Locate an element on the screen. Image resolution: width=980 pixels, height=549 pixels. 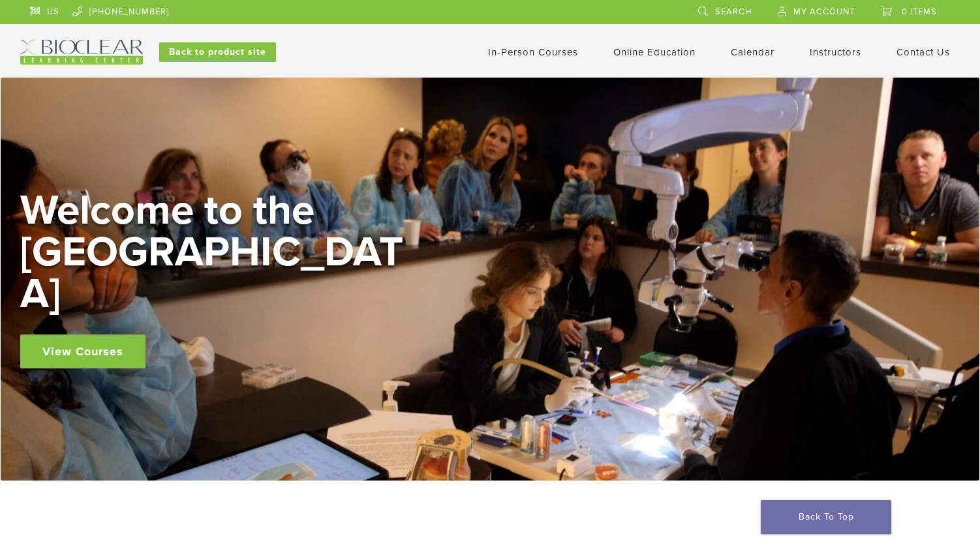
span: Search is located at coordinates (734, 11).